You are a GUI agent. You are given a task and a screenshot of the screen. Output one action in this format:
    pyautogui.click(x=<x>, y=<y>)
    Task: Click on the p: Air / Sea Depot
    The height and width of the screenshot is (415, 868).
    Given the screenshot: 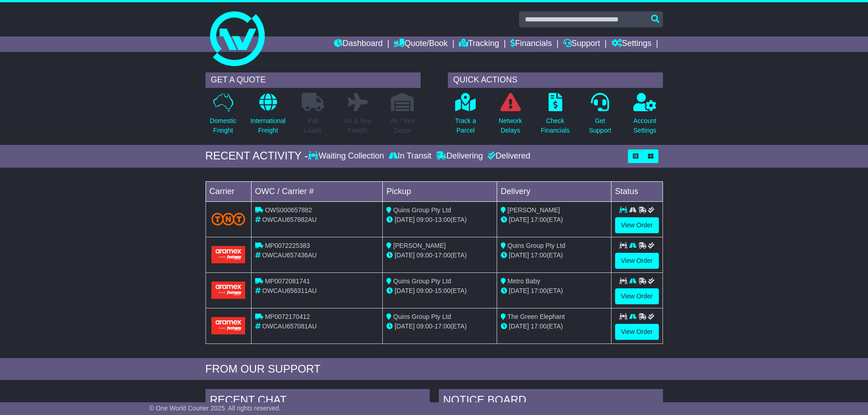 What is the action you would take?
    pyautogui.click(x=403, y=126)
    